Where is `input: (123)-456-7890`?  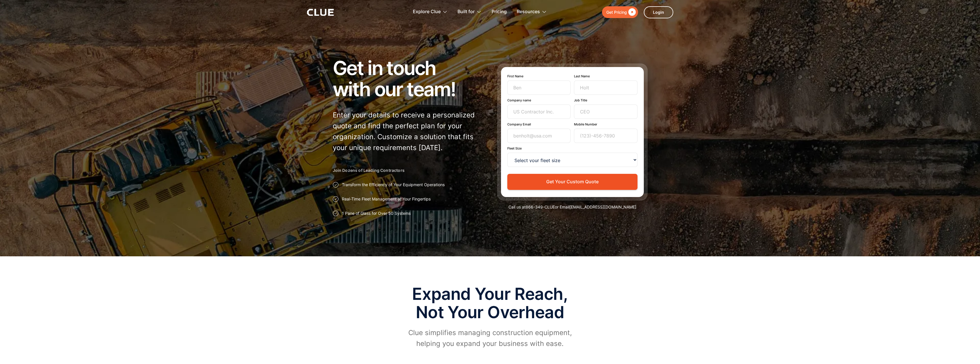
input: (123)-456-7890 is located at coordinates (606, 136).